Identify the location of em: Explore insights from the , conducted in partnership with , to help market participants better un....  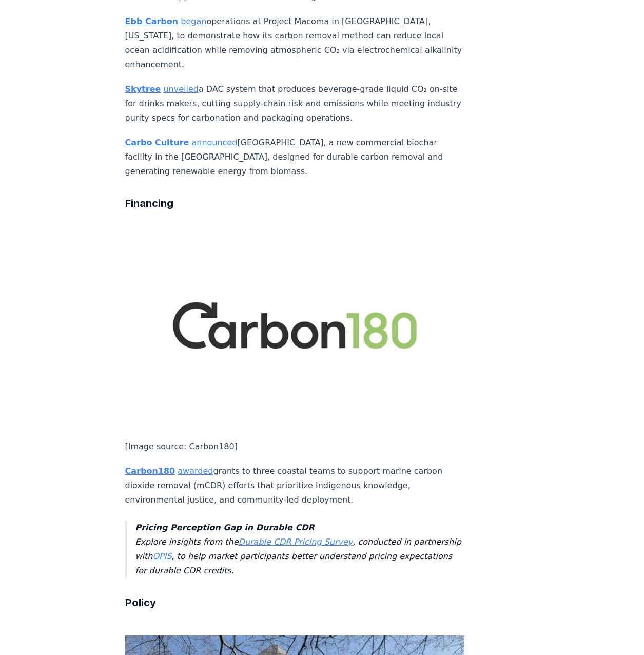
(298, 549).